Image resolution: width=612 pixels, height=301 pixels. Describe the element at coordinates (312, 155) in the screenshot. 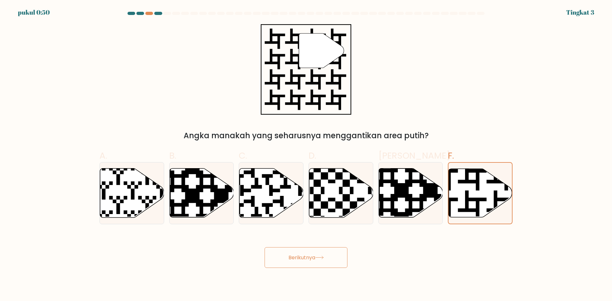

I see `font: D.` at that location.